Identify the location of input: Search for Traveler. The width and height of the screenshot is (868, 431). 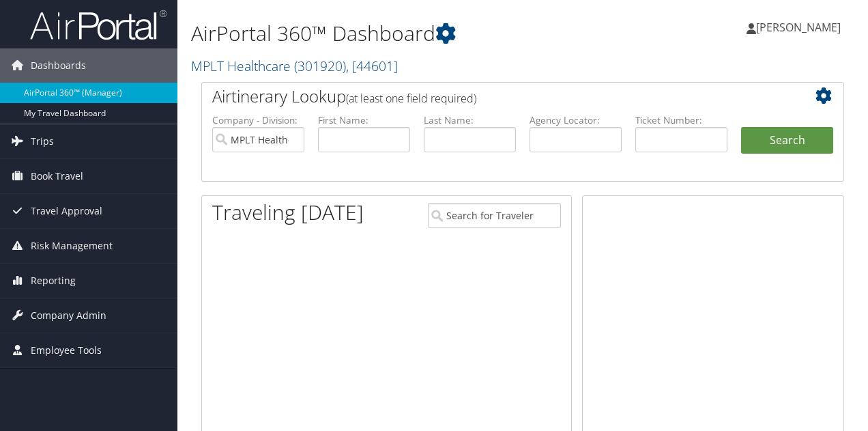
(495, 216).